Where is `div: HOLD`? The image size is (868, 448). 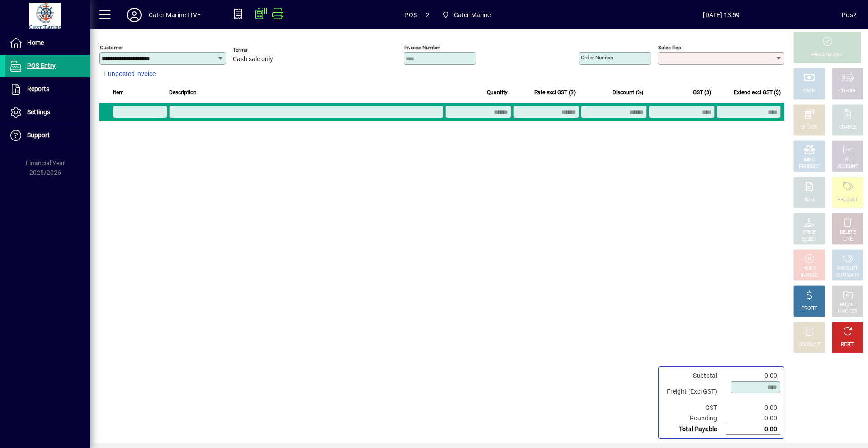 div: HOLD is located at coordinates (810, 269).